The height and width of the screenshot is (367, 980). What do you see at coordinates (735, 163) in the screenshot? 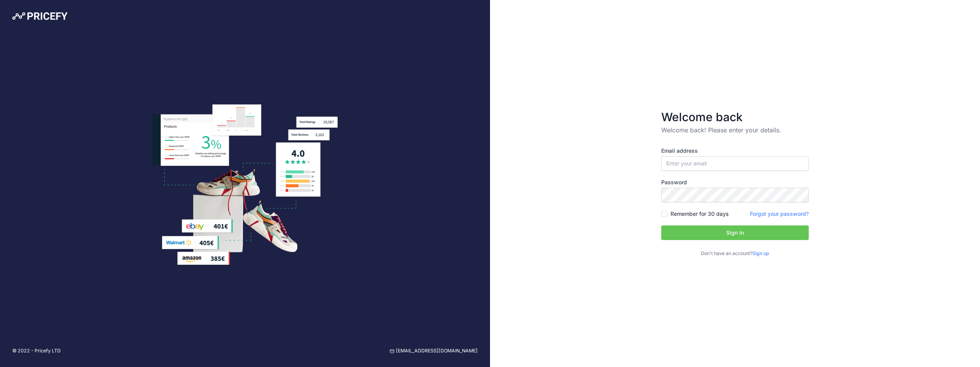
I see `input: Enter your email` at bounding box center [735, 163].